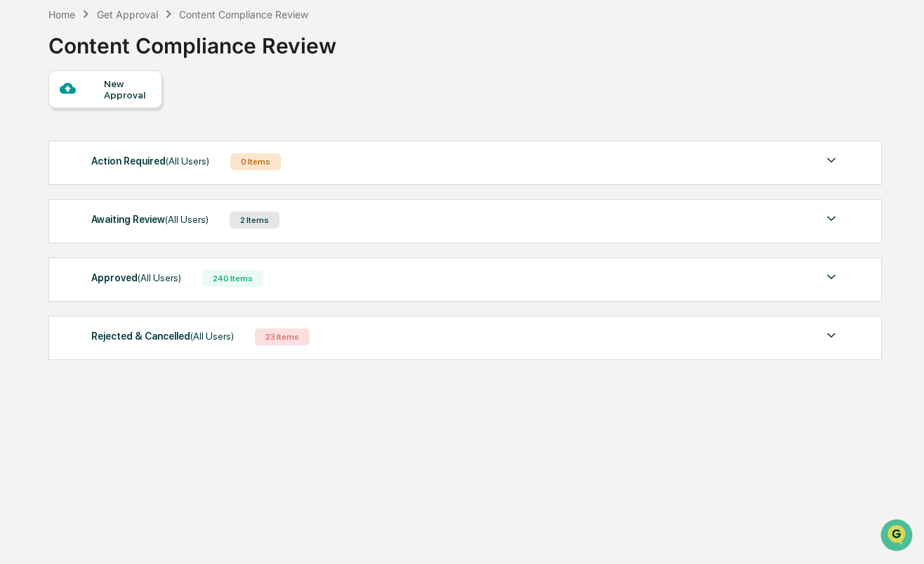 The width and height of the screenshot is (924, 564). Describe the element at coordinates (254, 220) in the screenshot. I see `div: 2 Items` at that location.